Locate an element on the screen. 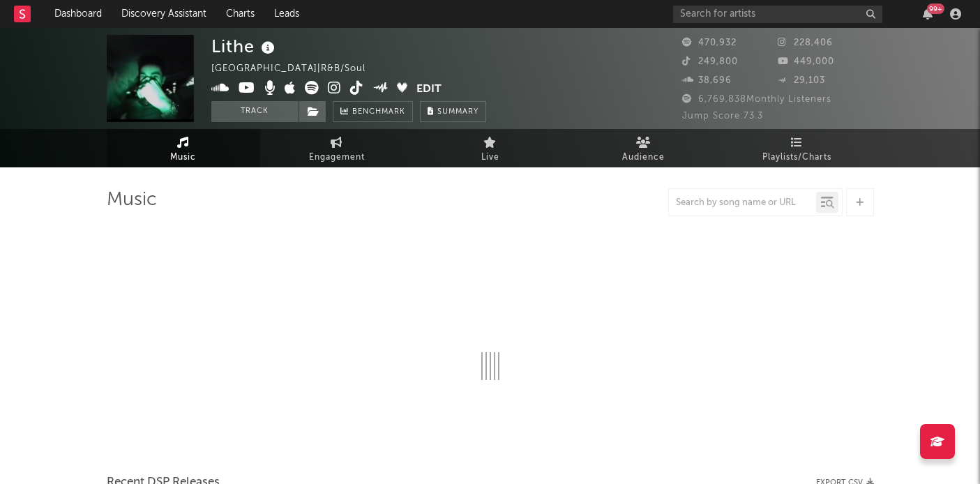 The image size is (980, 484). a: Music is located at coordinates (183, 148).